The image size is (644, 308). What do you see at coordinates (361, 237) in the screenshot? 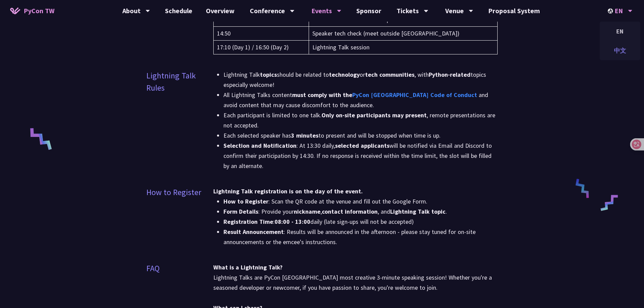
I see `li: : Results will be announced in the afternoon - please stay tuned for on-site announcements or the...` at bounding box center [361, 237].